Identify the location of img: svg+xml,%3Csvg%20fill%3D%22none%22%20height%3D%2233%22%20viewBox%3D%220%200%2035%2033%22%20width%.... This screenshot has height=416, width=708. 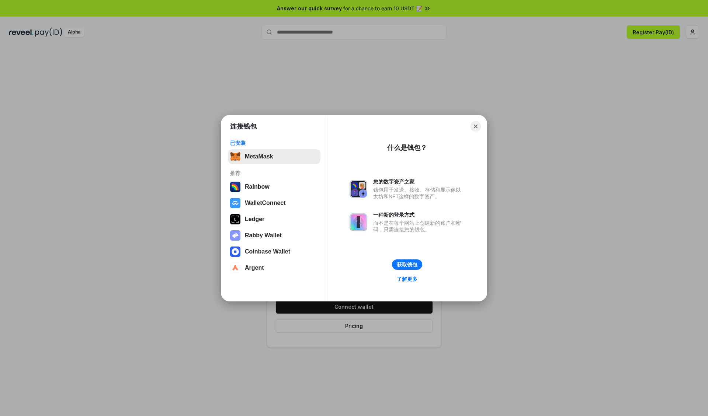
(235, 157).